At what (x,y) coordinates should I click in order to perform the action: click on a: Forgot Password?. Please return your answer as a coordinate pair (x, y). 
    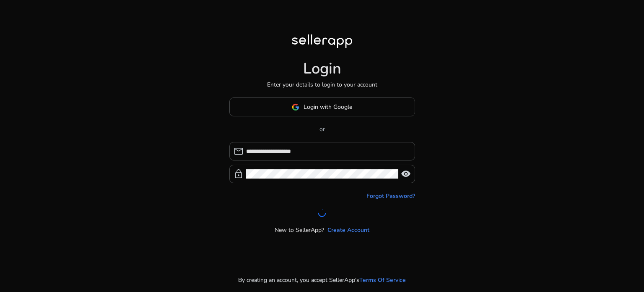
    Looking at the image, I should click on (391, 196).